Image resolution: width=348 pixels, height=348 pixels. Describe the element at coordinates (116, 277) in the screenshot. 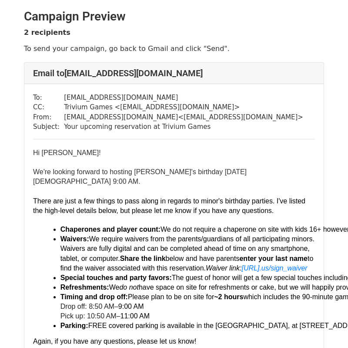

I see `span: Special touches and party favors:` at that location.